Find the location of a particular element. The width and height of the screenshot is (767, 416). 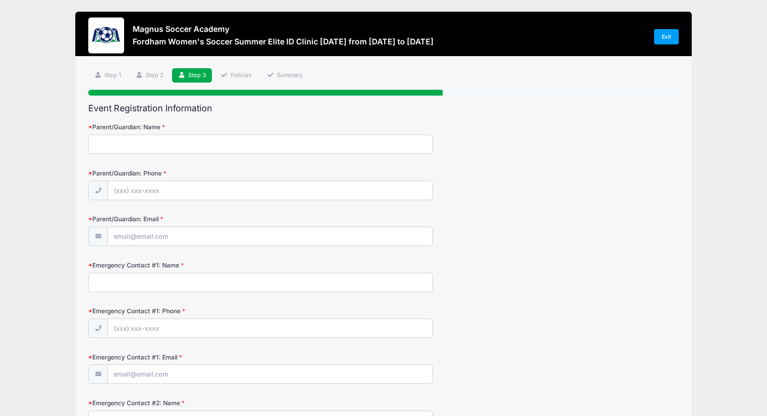

label: Emergency Contact #1: Email is located at coordinates (186, 357).